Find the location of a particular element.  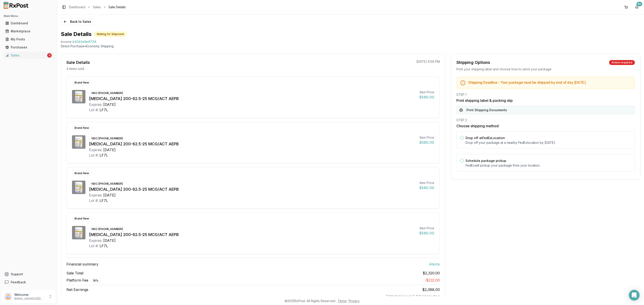

div: STEP 2 is located at coordinates (545, 120).